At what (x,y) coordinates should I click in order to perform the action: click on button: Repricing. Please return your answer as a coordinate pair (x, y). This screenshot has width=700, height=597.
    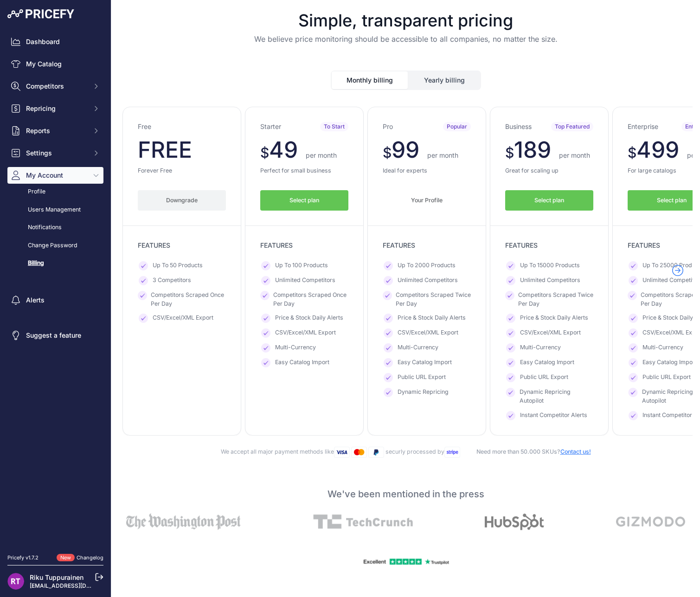
    Looking at the image, I should click on (55, 108).